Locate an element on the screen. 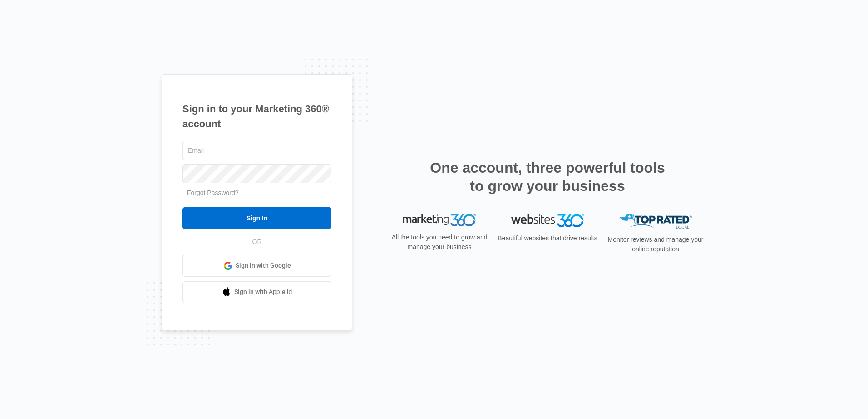 Image resolution: width=868 pixels, height=419 pixels. a: Forgot Password? is located at coordinates (213, 193).